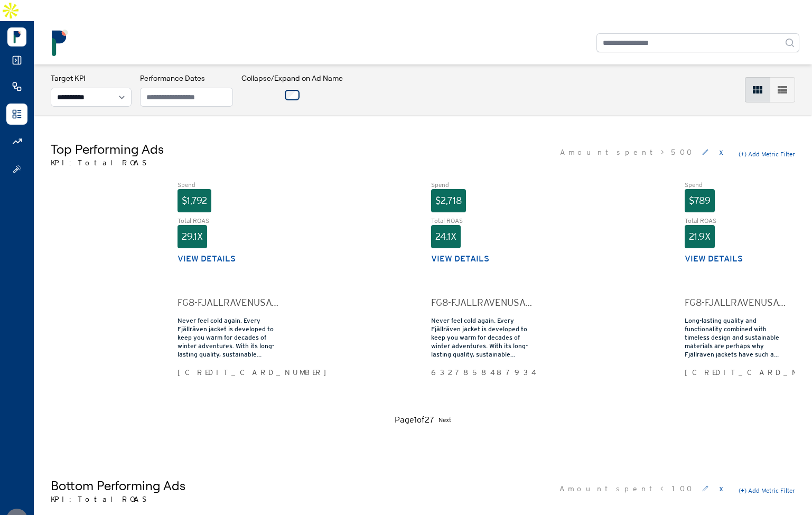 This screenshot has width=812, height=515. What do you see at coordinates (107, 149) in the screenshot?
I see `h5: Top Performing Ads` at bounding box center [107, 149].